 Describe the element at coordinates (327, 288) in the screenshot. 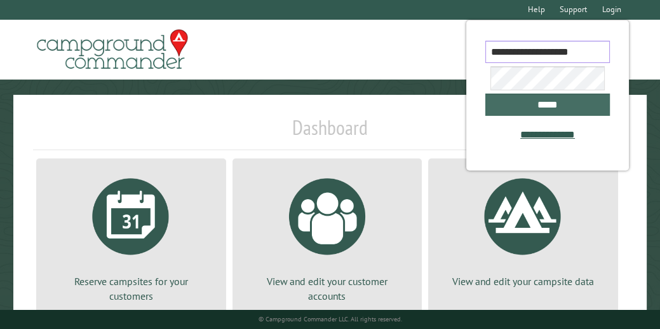

I see `p: View and edit your customer accounts` at that location.